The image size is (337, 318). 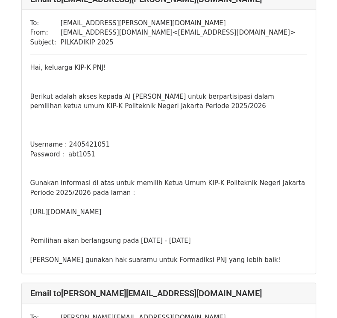 What do you see at coordinates (45, 32) in the screenshot?
I see `td: From:` at bounding box center [45, 32].